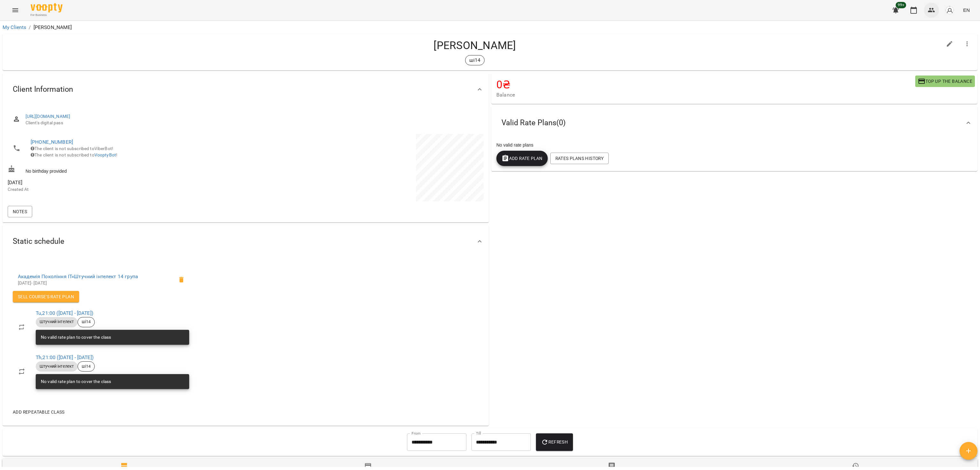 This screenshot has width=980, height=470. Describe the element at coordinates (734, 123) in the screenshot. I see `div: Valid Rate Plans(0)` at that location.